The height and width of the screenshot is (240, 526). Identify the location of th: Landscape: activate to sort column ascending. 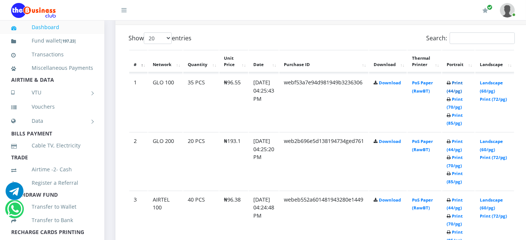
(495, 61).